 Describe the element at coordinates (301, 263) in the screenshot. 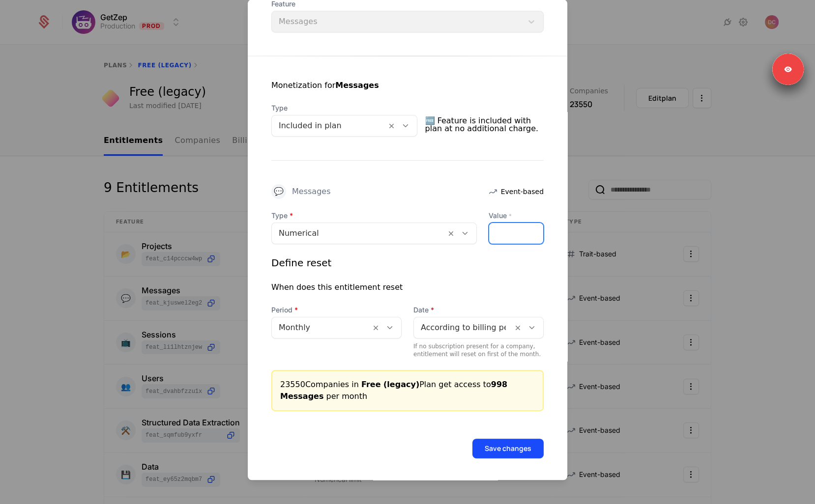

I see `div: Define reset` at that location.